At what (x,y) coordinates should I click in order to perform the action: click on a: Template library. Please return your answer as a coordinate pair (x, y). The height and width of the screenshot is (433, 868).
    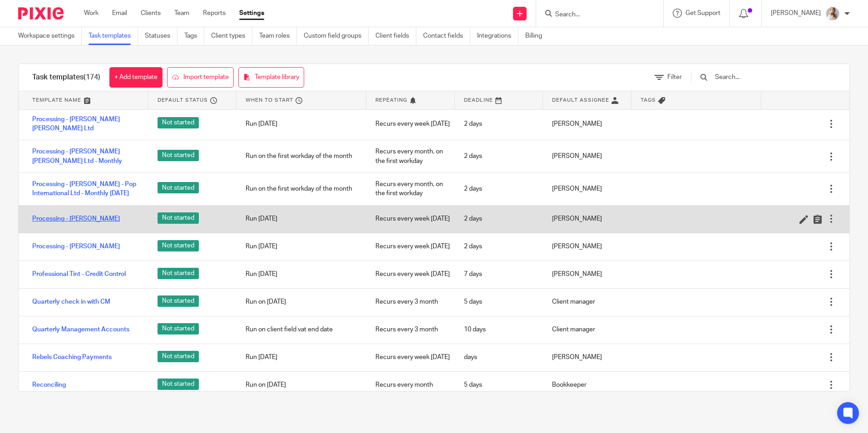
    Looking at the image, I should click on (271, 77).